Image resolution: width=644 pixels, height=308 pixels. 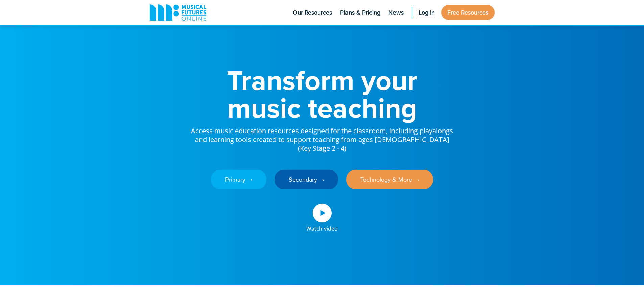 What do you see at coordinates (427, 12) in the screenshot?
I see `span: Log in` at bounding box center [427, 12].